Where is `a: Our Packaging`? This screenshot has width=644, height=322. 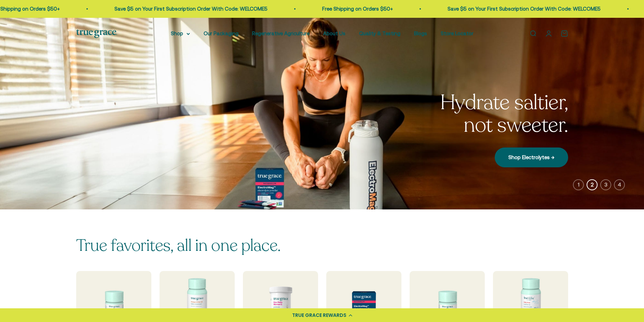 a: Our Packaging is located at coordinates (221, 33).